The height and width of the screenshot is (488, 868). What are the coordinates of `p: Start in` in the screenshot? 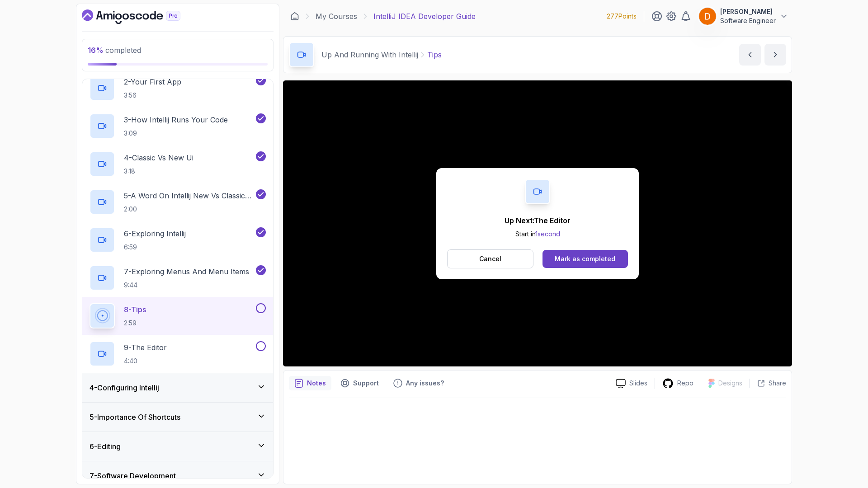 It's located at (538, 234).